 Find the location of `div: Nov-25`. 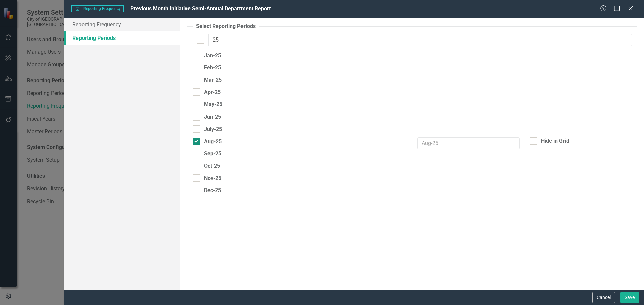

div: Nov-25 is located at coordinates (213, 178).